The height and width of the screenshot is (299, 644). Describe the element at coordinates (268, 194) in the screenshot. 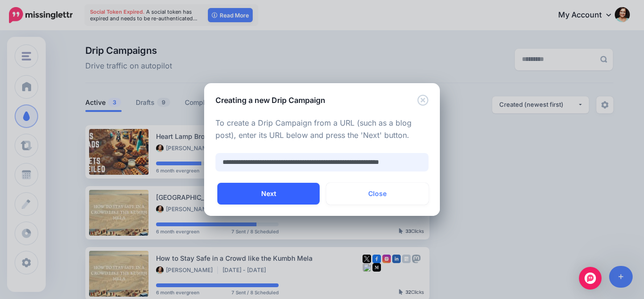

I see `button: Next` at that location.